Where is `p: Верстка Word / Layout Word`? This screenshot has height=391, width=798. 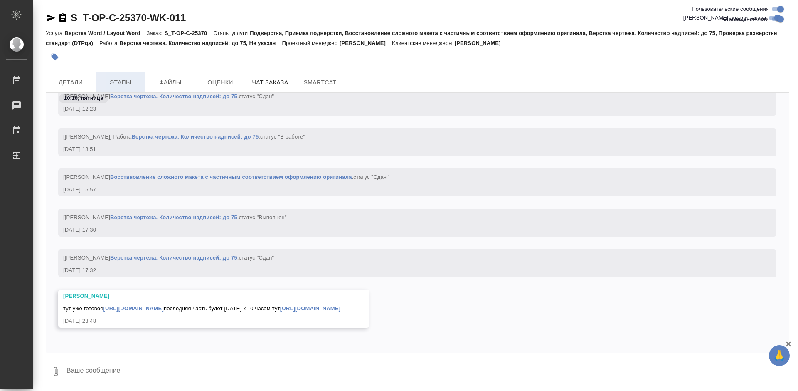 p: Верстка Word / Layout Word is located at coordinates (105, 33).